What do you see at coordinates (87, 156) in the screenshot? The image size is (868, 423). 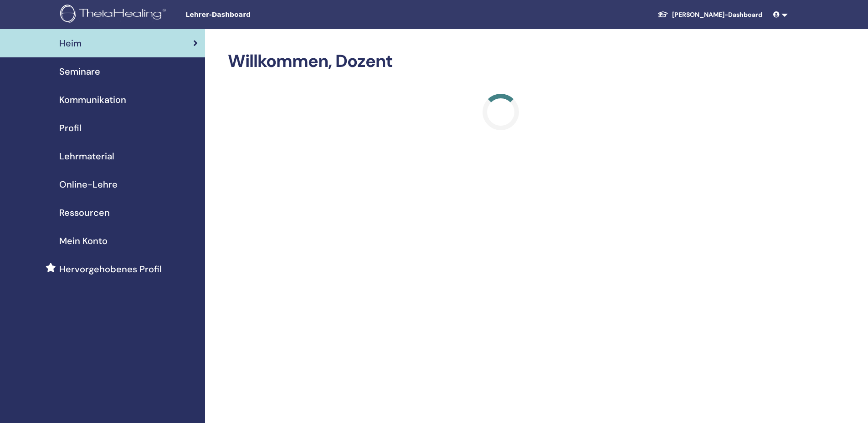 I see `span: Lehrmaterial` at bounding box center [87, 156].